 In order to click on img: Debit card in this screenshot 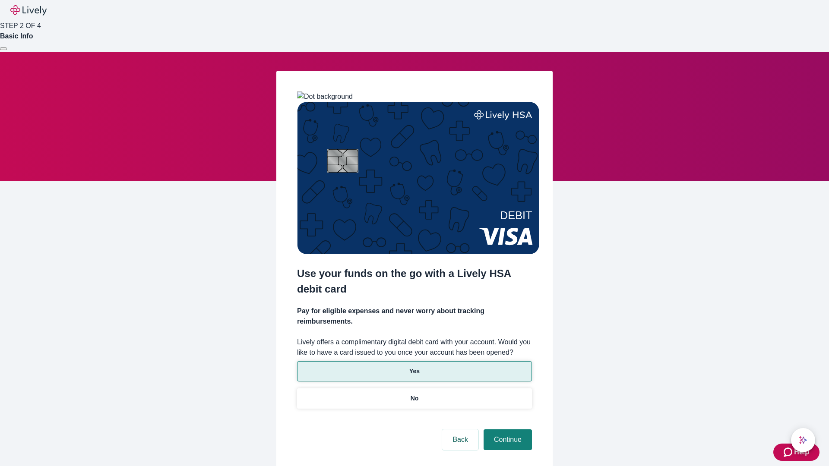, I will do `click(418, 178)`.